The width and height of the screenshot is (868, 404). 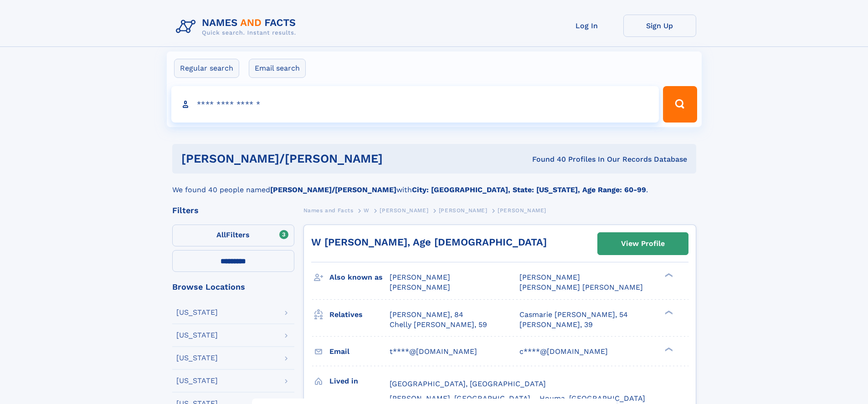 I want to click on div: Browse Locations, so click(x=234, y=287).